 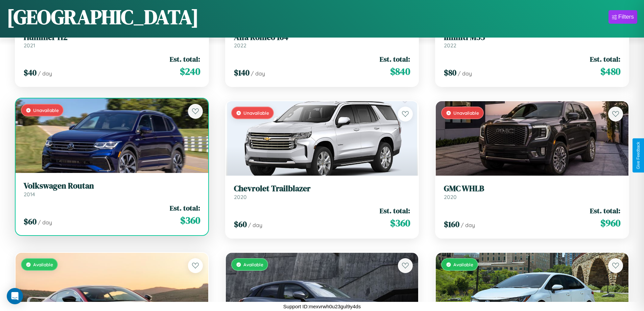 What do you see at coordinates (29, 45) in the screenshot?
I see `span: 2021` at bounding box center [29, 45].